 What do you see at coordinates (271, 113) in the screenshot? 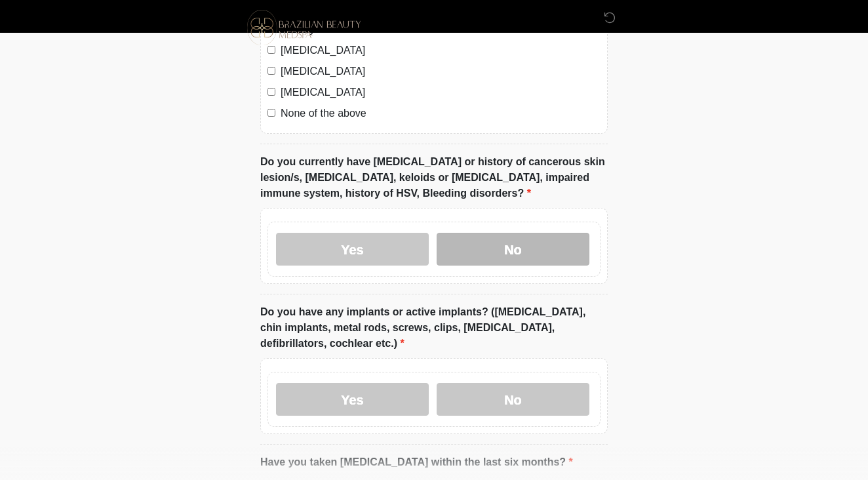
I see `input: None of the above` at bounding box center [271, 113].